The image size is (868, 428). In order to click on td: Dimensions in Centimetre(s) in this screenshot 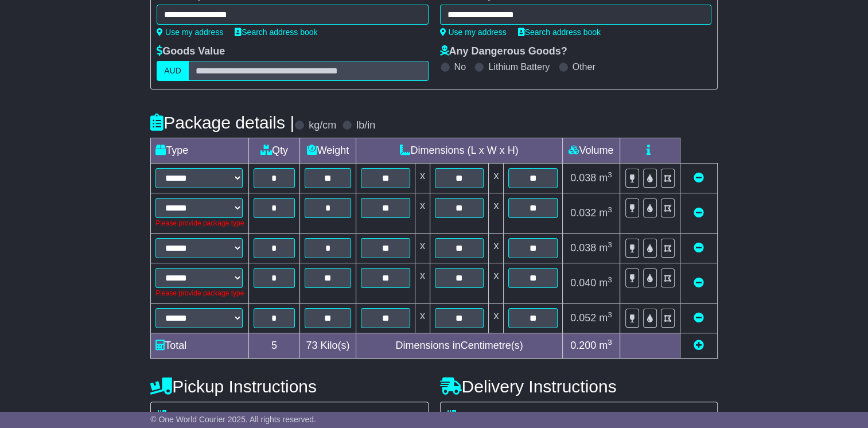, I will do `click(460, 346)`.